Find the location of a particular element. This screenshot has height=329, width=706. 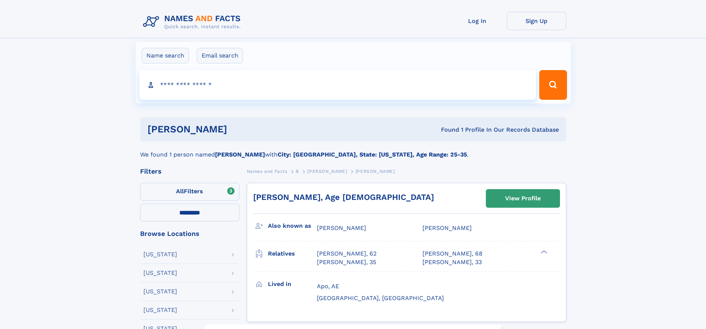

div: View Profile is located at coordinates (523, 198).